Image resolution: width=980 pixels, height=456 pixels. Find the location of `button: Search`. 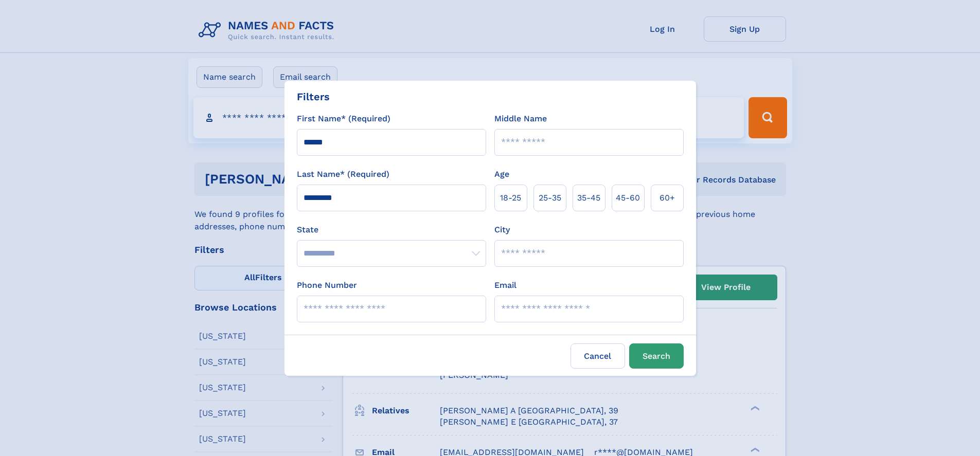

button: Search is located at coordinates (657, 356).